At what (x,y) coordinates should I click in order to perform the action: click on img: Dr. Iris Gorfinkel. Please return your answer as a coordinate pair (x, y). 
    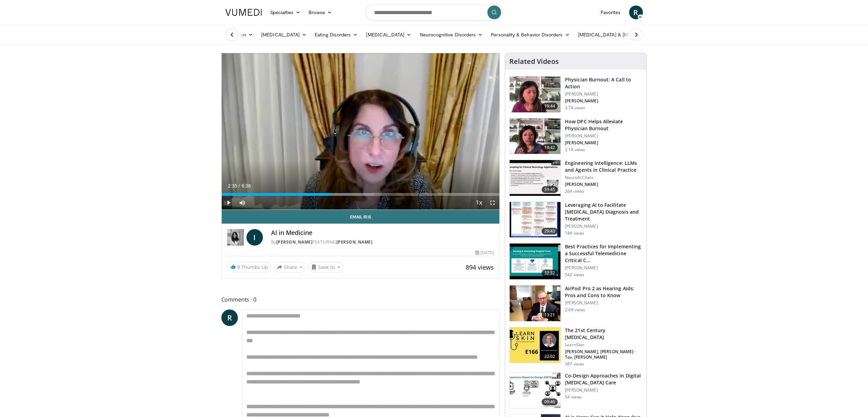
    Looking at the image, I should click on (235, 237).